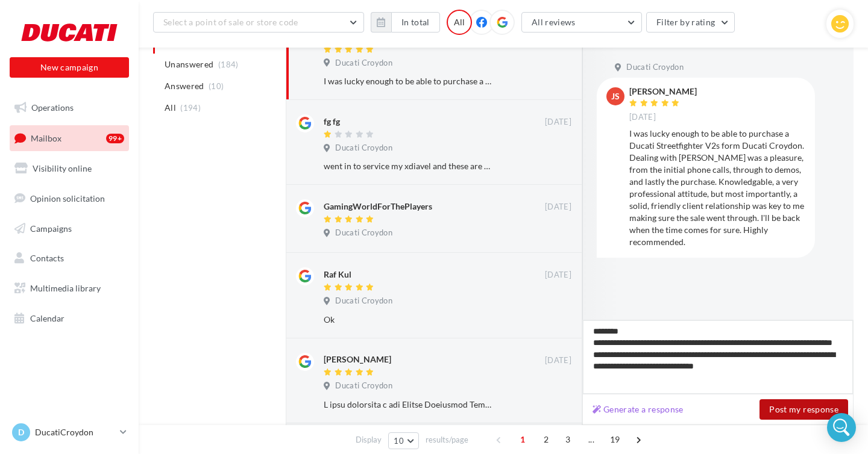 The image size is (868, 454). What do you see at coordinates (459, 22) in the screenshot?
I see `div: All` at bounding box center [459, 22].